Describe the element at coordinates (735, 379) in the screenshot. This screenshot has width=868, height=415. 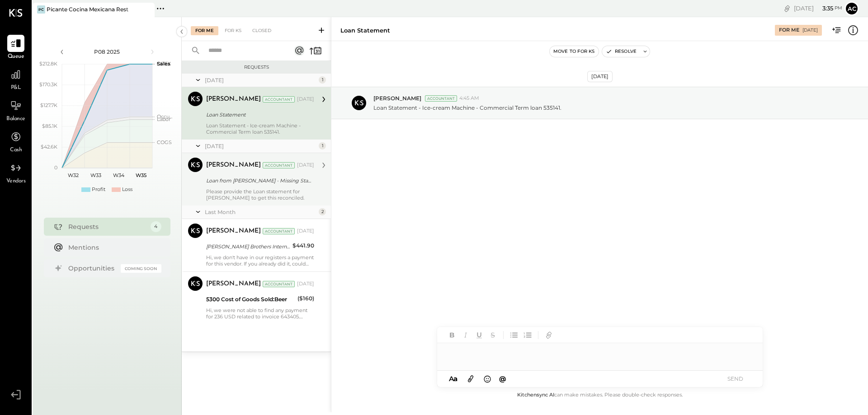
I see `button: SEND` at that location.